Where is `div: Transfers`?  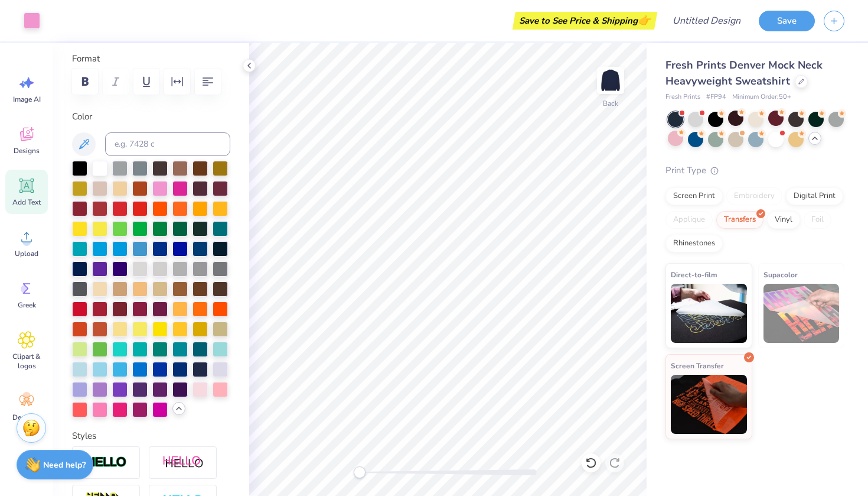 div: Transfers is located at coordinates (741, 220).